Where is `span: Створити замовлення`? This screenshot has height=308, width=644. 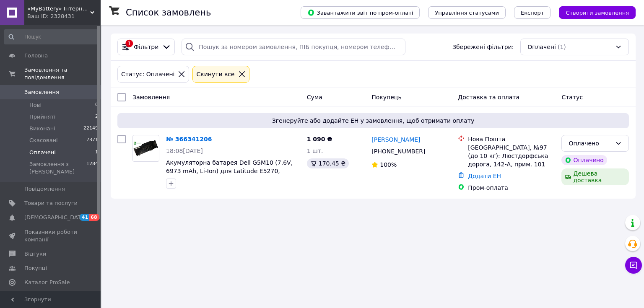
span: Створити замовлення is located at coordinates (597, 13).